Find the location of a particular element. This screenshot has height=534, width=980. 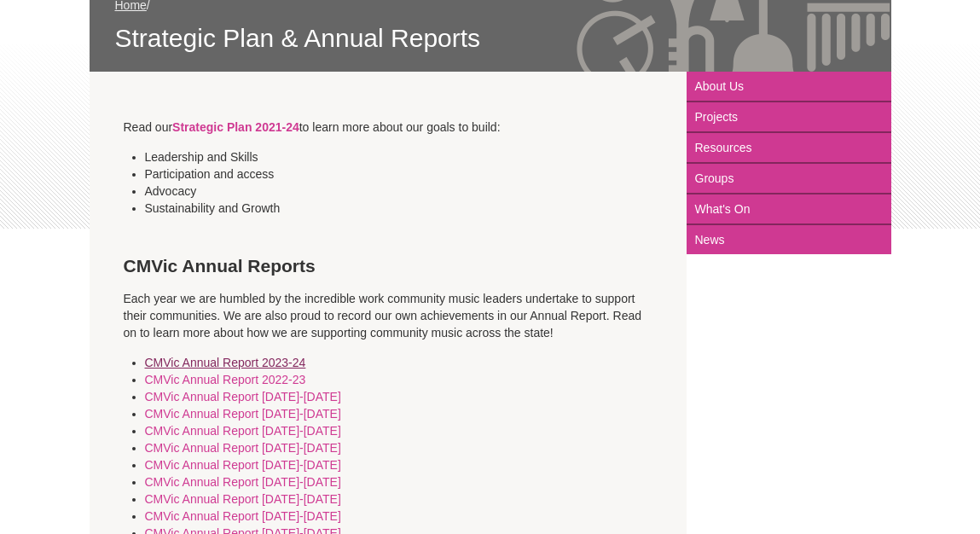

a: Strategic Plan 2021-24 is located at coordinates (235, 127).